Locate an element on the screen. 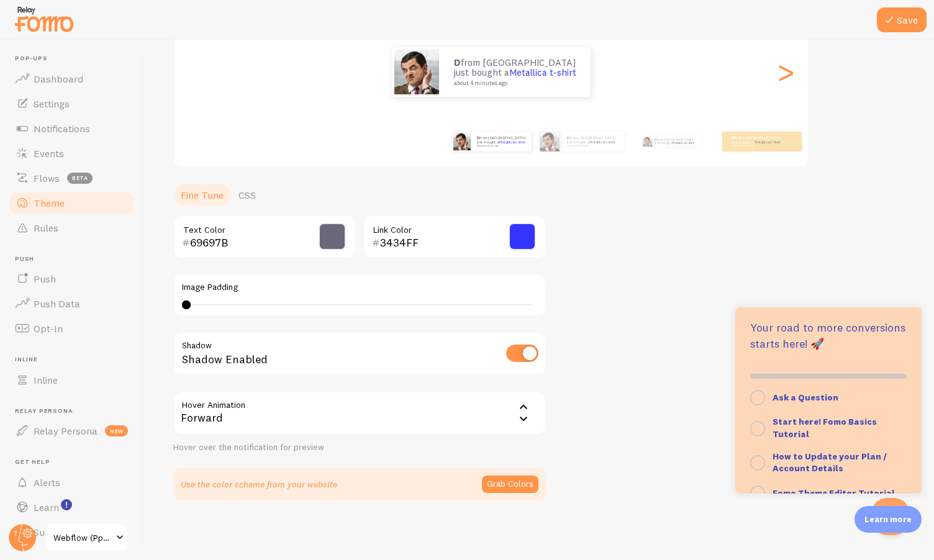  button: Fomo Theme Editor Tutorial is located at coordinates (829, 493).